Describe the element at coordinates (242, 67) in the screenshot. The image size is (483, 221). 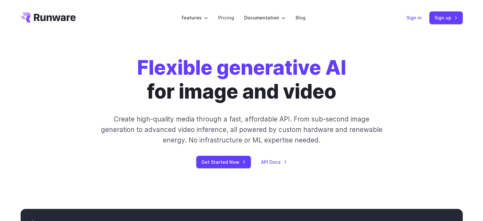
I see `strong: Flexible generative AI` at that location.